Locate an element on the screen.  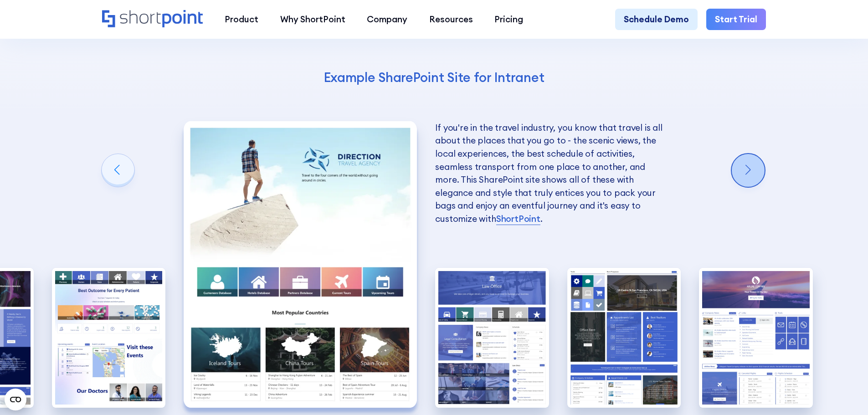
h4: Example SharePoint Site for Intranet is located at coordinates (434, 77).